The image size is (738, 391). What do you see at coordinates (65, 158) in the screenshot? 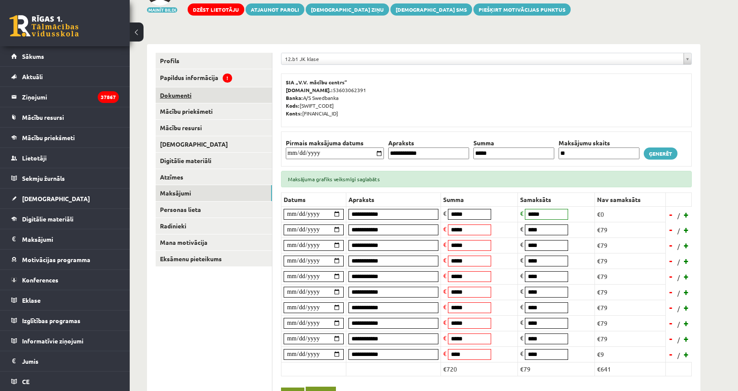
I see `a: Lietotāji` at bounding box center [65, 158].